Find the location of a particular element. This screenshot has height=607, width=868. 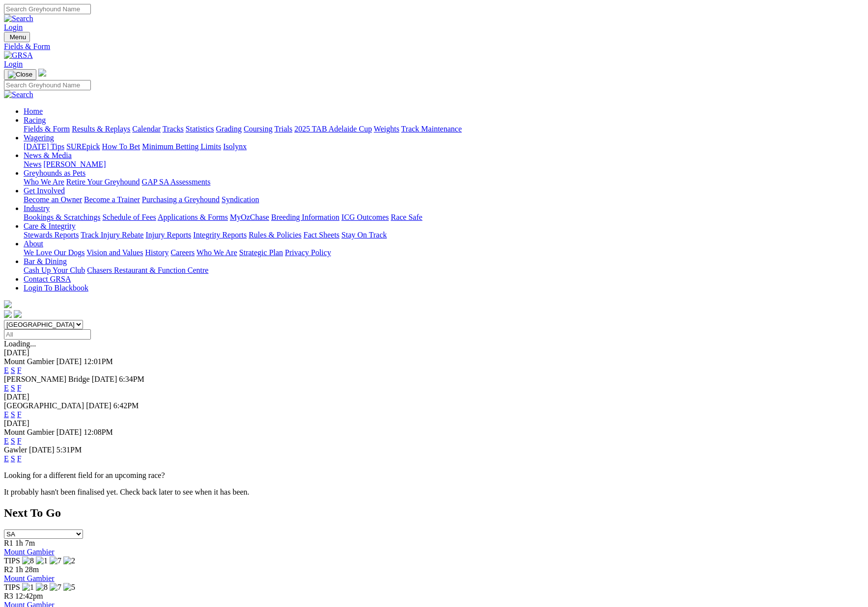

a: ICG Outcomes is located at coordinates (365, 217).